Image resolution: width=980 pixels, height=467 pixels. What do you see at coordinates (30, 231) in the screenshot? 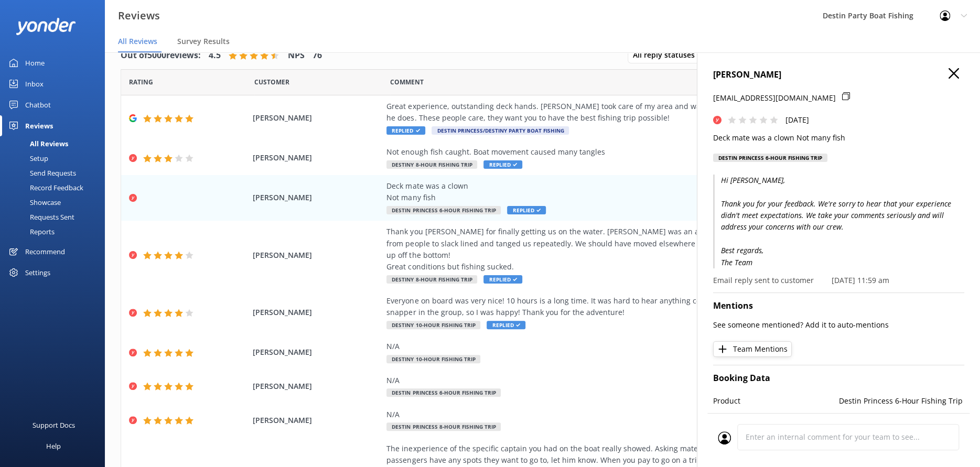
I see `div: Reports` at bounding box center [30, 231].